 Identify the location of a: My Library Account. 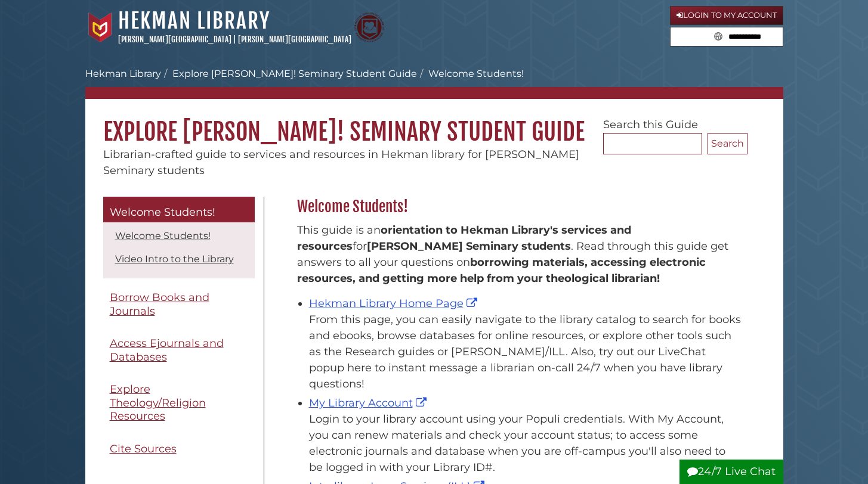
(369, 403).